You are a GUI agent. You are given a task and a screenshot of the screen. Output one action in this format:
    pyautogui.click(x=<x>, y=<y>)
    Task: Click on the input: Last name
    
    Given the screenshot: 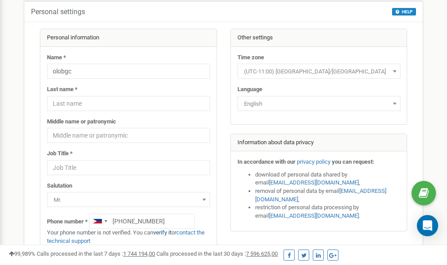 What is the action you would take?
    pyautogui.click(x=128, y=104)
    